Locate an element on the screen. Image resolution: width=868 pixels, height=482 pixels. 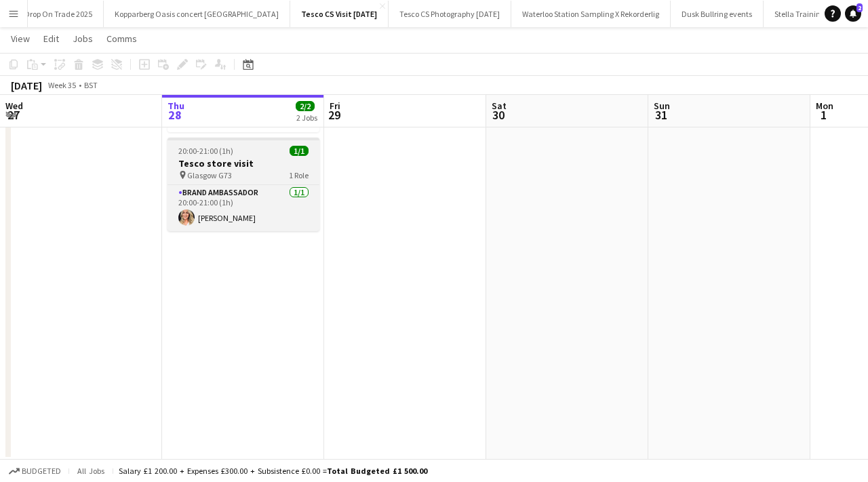
span: Wed is located at coordinates (14, 106).